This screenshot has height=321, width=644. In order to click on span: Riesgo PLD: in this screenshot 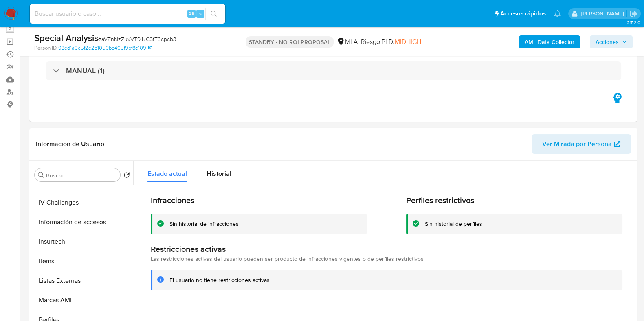, I will do `click(391, 42)`.